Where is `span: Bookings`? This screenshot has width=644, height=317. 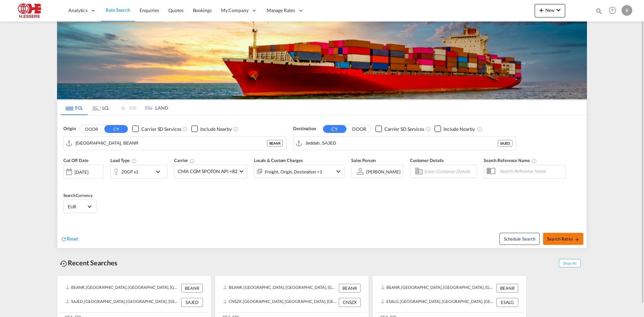
span: Bookings is located at coordinates (202, 10).